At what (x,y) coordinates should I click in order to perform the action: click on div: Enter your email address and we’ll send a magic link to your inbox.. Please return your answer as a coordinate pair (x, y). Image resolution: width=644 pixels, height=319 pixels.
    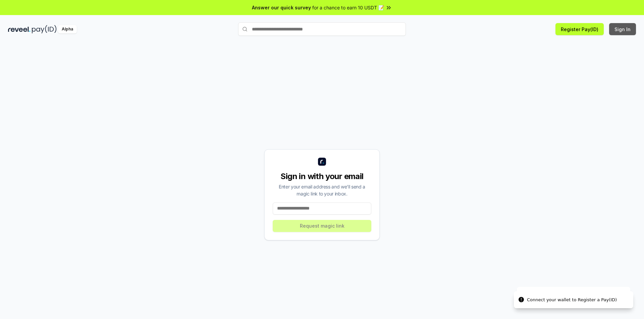
    Looking at the image, I should click on (322, 190).